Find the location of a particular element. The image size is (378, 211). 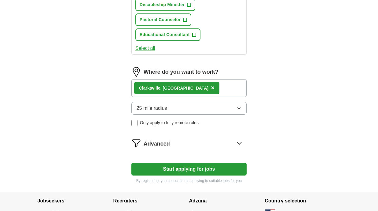

span: Pastoral Counselor is located at coordinates (160, 20).